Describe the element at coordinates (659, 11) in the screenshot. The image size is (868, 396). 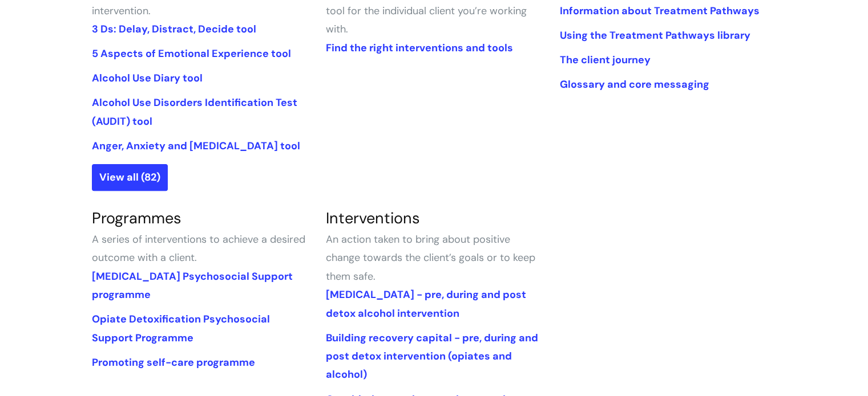
I see `a: Information about Treatment Pathways` at that location.